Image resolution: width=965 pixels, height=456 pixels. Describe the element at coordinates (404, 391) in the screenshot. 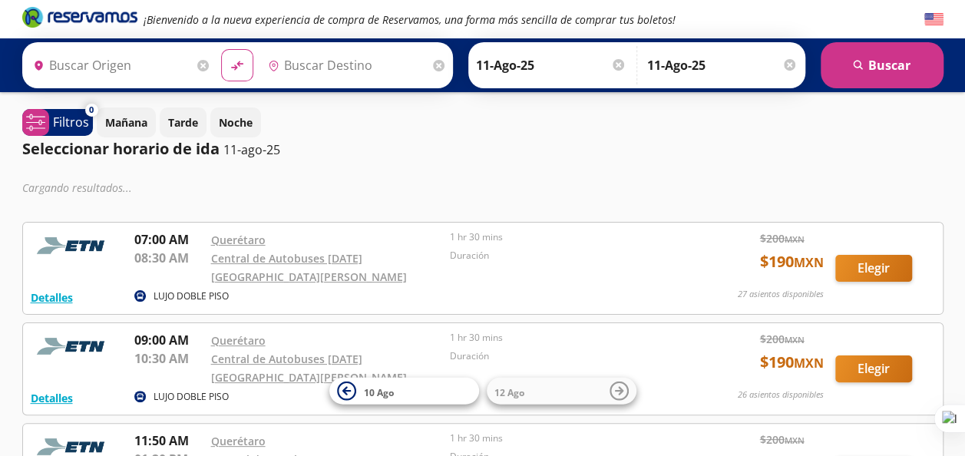

I see `button: 10 Ago` at that location.